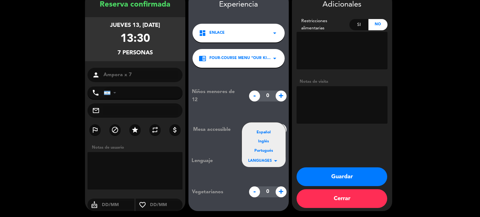 The image size is (480, 217). I want to click on div: Vegetarianos, so click(216, 192).